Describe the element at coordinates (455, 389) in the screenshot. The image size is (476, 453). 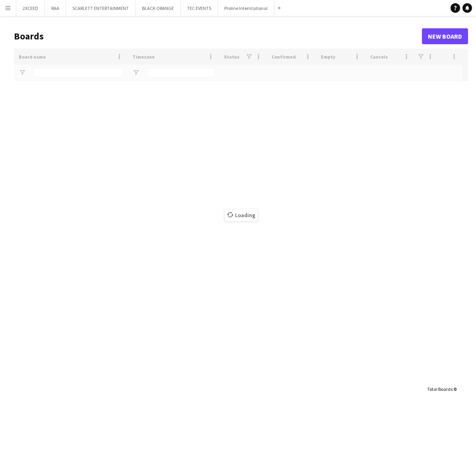
I see `span: 0` at that location.